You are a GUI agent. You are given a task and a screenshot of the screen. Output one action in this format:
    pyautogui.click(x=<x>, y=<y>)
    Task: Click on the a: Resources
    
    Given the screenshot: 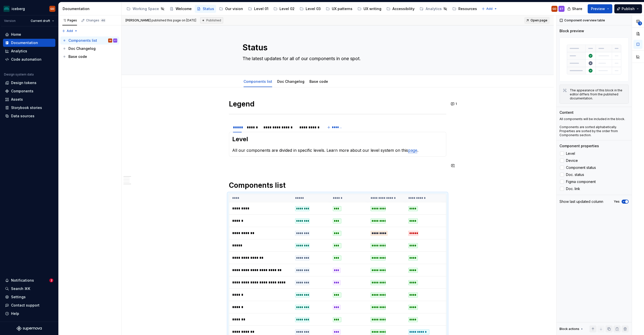 What is the action you would take?
    pyautogui.click(x=465, y=9)
    